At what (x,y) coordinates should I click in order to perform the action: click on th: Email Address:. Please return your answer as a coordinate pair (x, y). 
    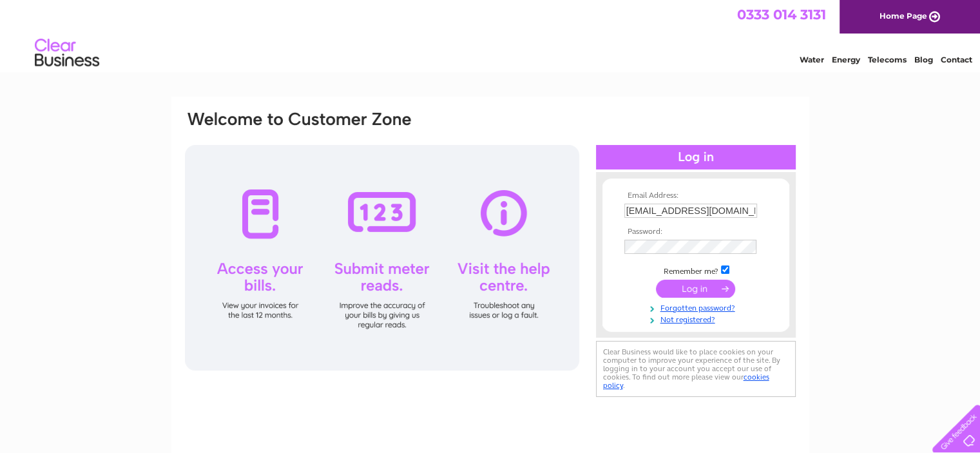
    Looking at the image, I should click on (696, 196).